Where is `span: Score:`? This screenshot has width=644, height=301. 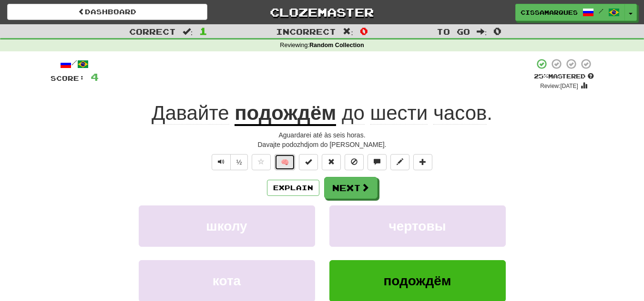
span: Score: is located at coordinates (68, 78).